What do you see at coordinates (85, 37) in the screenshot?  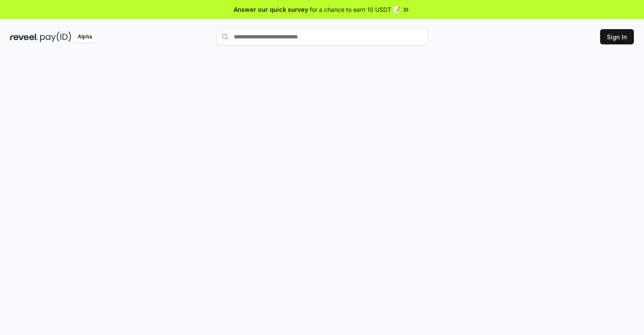 I see `div: Alpha` at bounding box center [85, 37].